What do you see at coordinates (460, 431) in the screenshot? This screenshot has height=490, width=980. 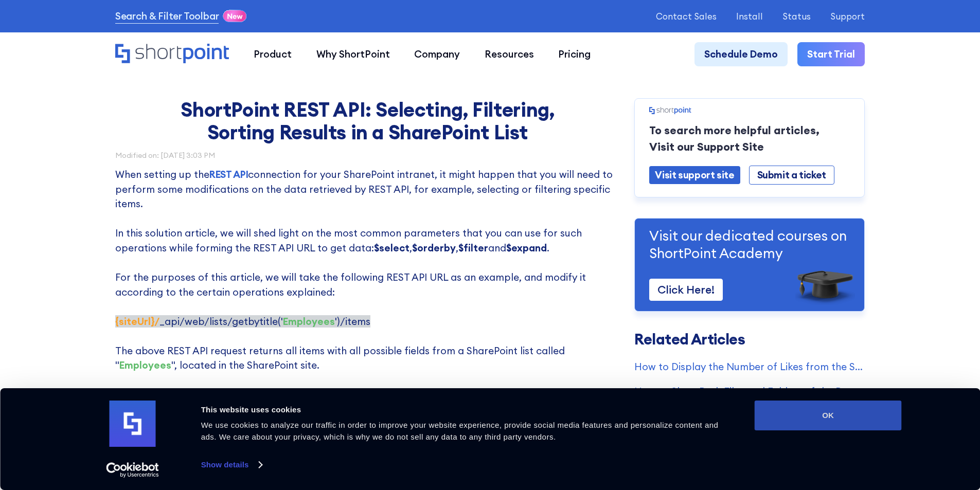 I see `span: We use cookies to analyze our traffic in order to improve your website experience, provide social...` at bounding box center [460, 431].